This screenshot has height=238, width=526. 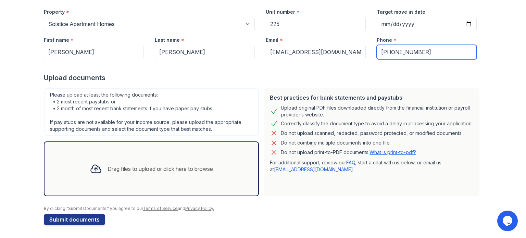 I want to click on p: Do not upload print-to-PDF documents., so click(x=349, y=153).